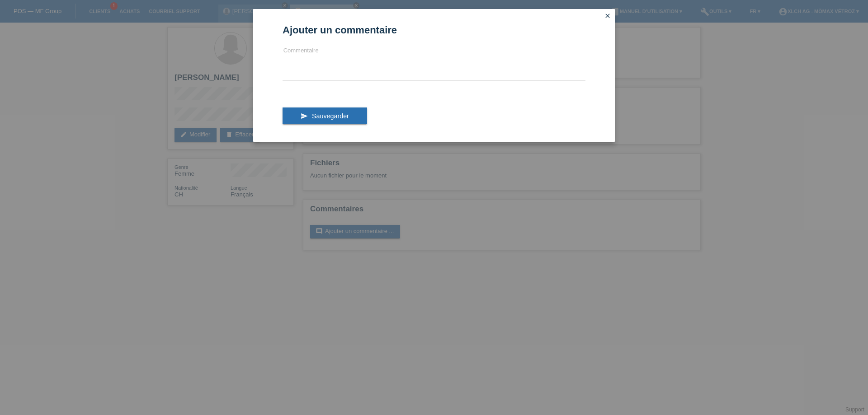  Describe the element at coordinates (330, 116) in the screenshot. I see `span: Sauvegarder` at that location.